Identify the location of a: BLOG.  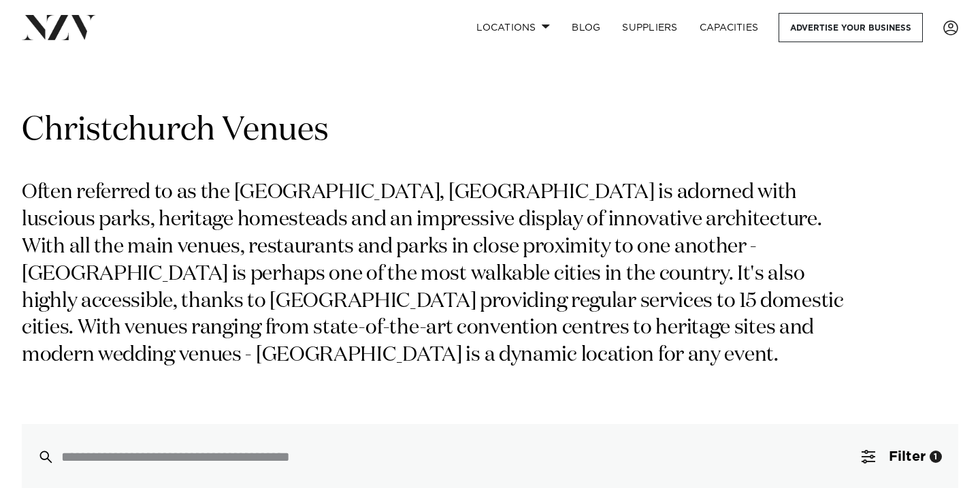
(586, 27).